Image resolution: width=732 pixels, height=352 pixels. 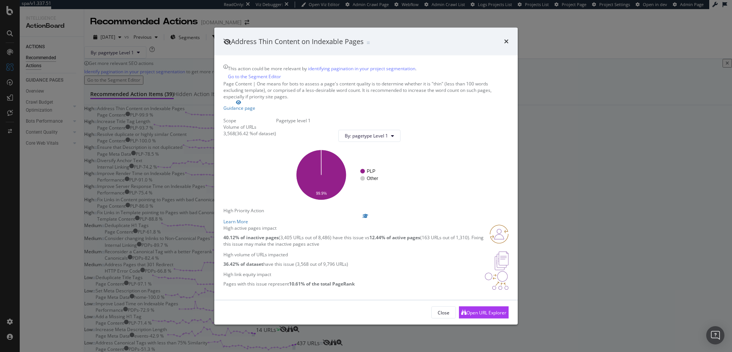 I want to click on div: Pagetype level 1, so click(x=342, y=120).